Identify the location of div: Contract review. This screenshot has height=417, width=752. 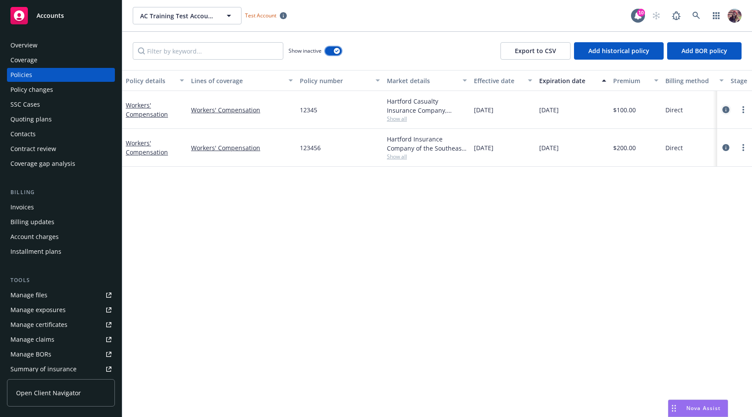
(33, 149).